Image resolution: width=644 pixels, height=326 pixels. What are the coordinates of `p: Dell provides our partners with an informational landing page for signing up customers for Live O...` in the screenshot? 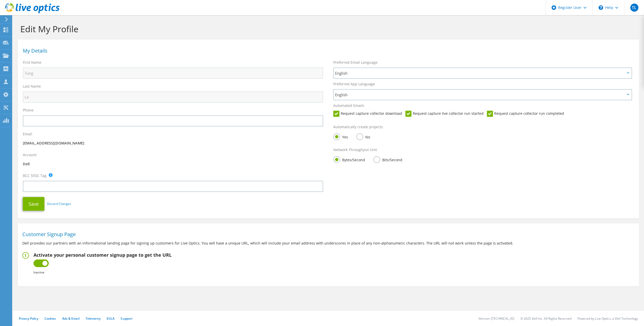 It's located at (328, 243).